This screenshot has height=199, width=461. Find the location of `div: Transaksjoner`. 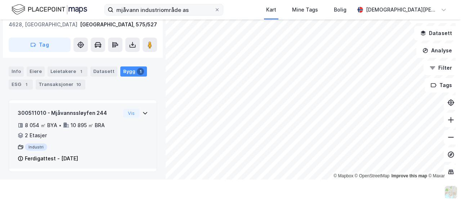

div: Transaksjoner is located at coordinates (61, 84).